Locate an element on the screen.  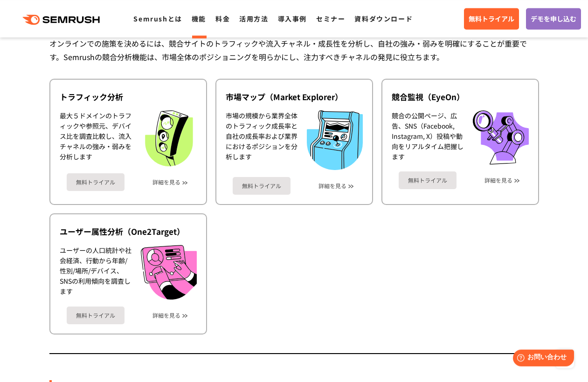
img: 競合監視（EyeOn） is located at coordinates (501, 137).